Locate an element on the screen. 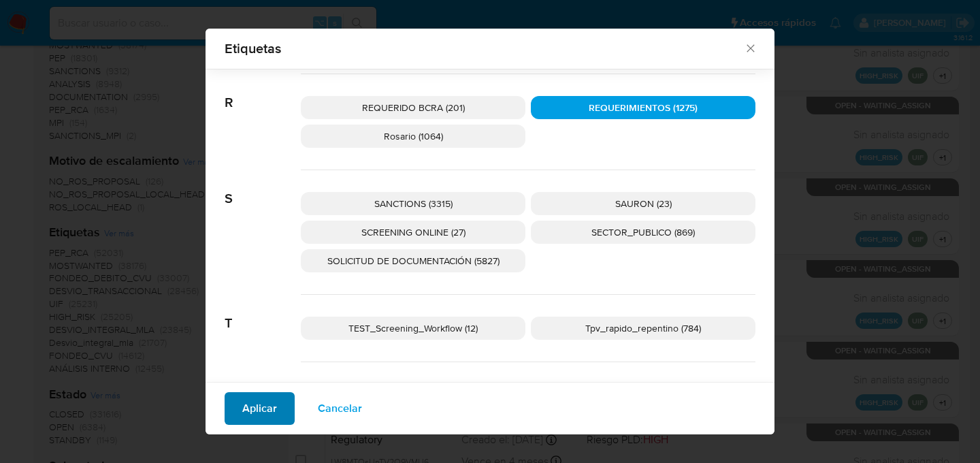 Image resolution: width=980 pixels, height=463 pixels. div: SOLICITUD DE DOCUMENTACIÓN (5827) is located at coordinates (413, 260).